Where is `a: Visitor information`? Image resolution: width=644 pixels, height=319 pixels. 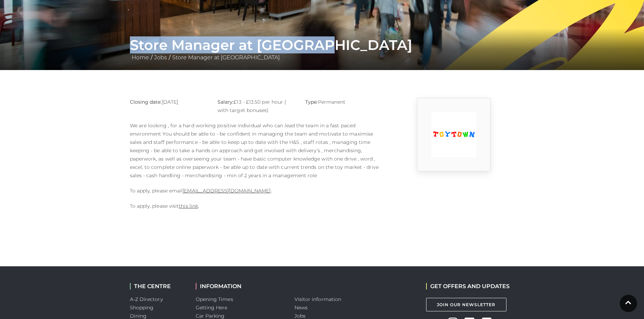 a: Visitor information is located at coordinates (318, 299).